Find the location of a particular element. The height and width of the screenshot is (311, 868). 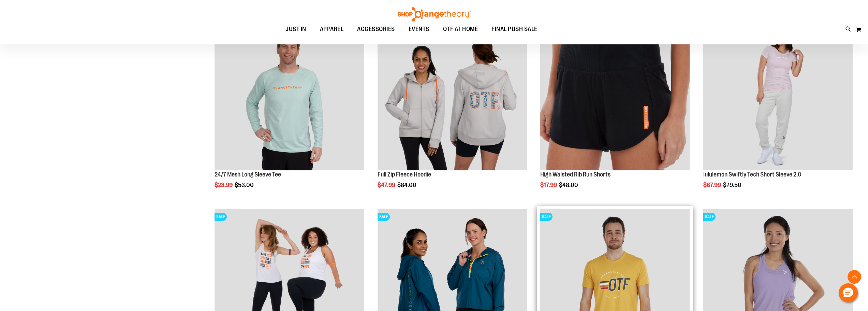

a: lululemon Swiftly Tech Short Sleeve 2.0 is located at coordinates (752, 174).